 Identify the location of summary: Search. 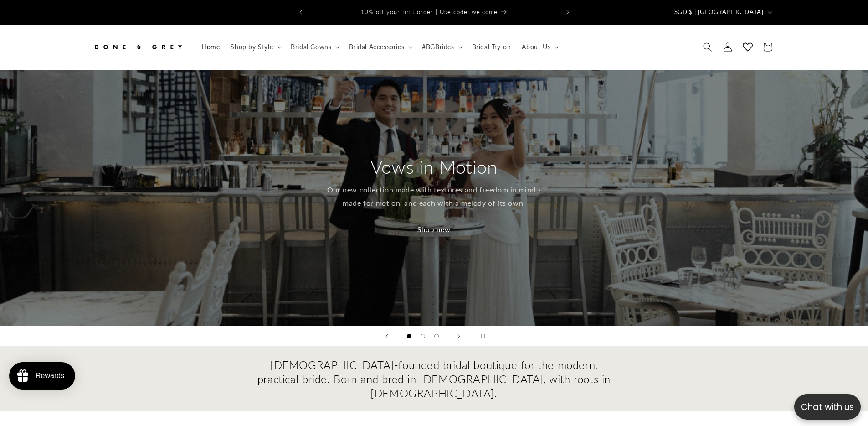
(707, 47).